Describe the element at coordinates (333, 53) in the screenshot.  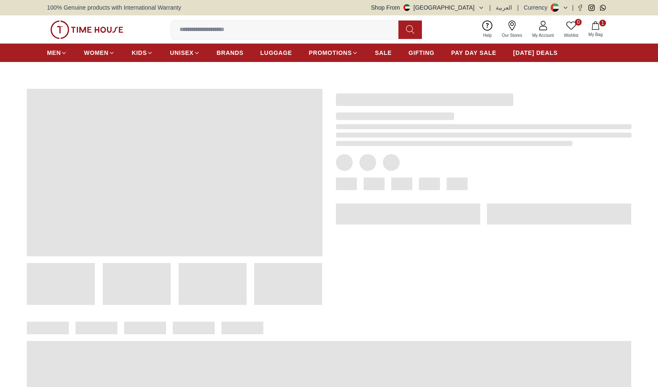
I see `a: PROMOTIONS` at that location.